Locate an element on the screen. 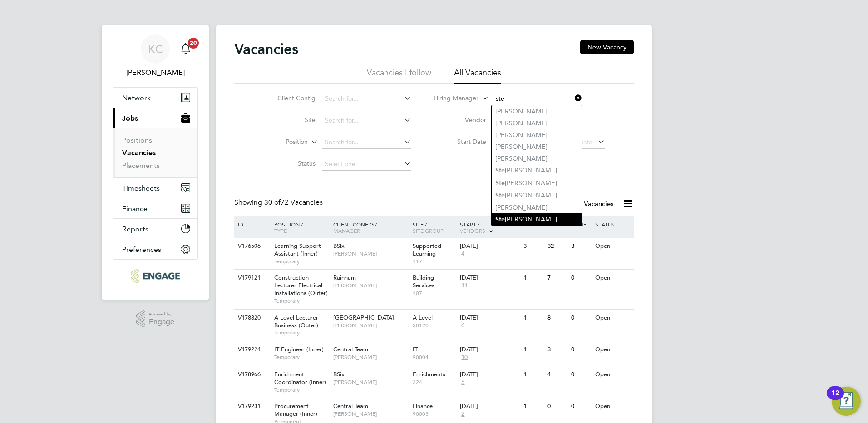  div: V178966 is located at coordinates (251, 375).